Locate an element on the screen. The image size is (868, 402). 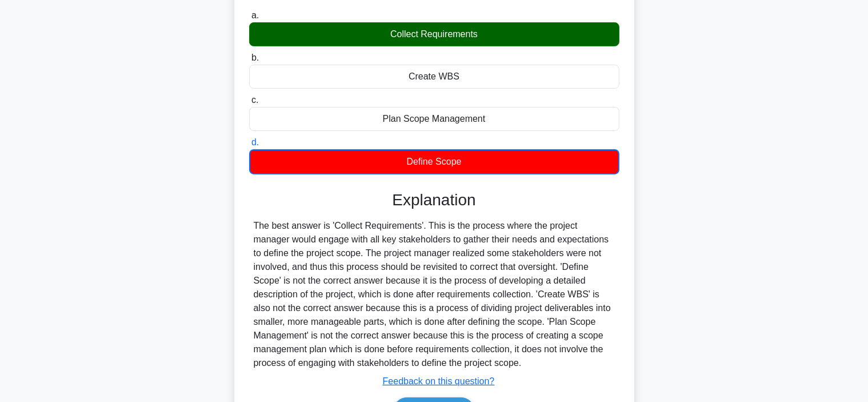
span: d. is located at coordinates (255, 142).